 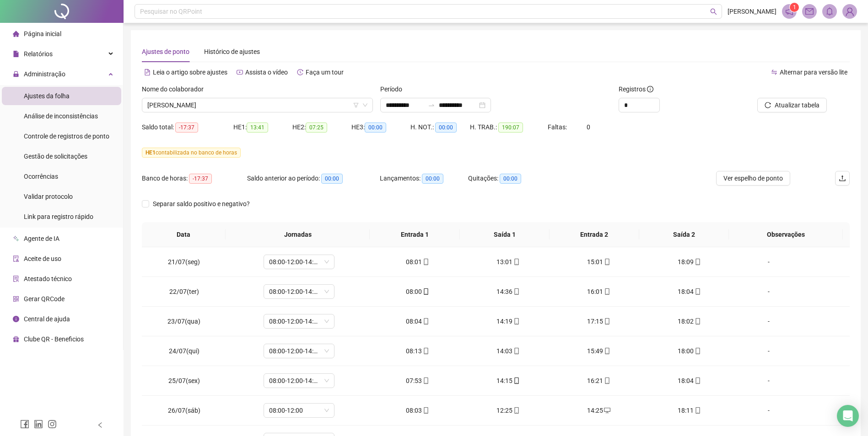 What do you see at coordinates (810, 12) in the screenshot?
I see `span: mail` at bounding box center [810, 12].